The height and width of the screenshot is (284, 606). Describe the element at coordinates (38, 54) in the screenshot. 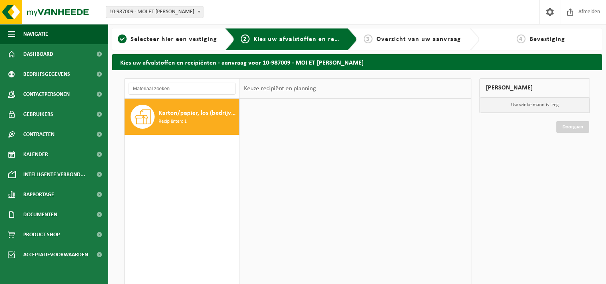

I see `span: Dashboard` at that location.